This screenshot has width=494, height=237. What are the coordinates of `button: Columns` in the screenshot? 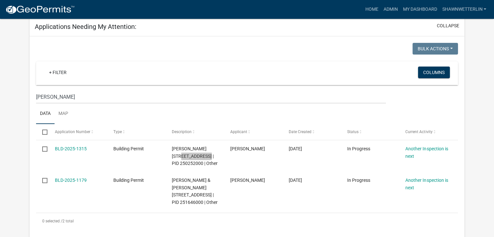 It's located at (434, 72).